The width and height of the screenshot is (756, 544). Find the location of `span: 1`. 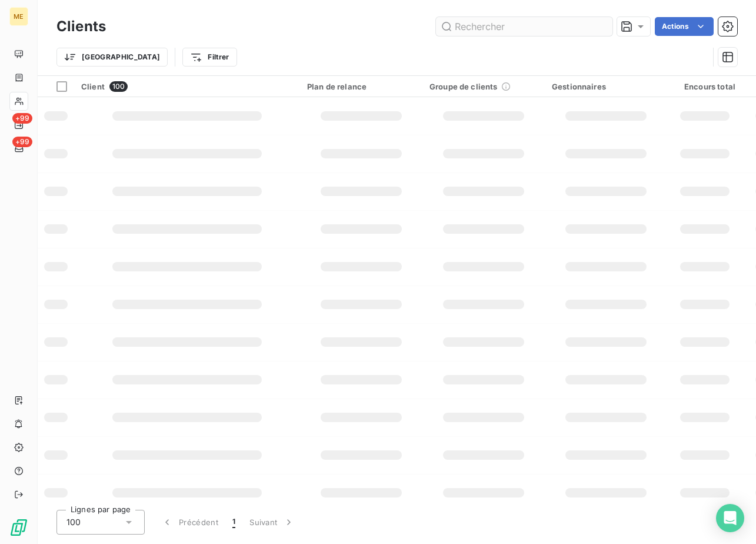

span: 1 is located at coordinates (234, 522).